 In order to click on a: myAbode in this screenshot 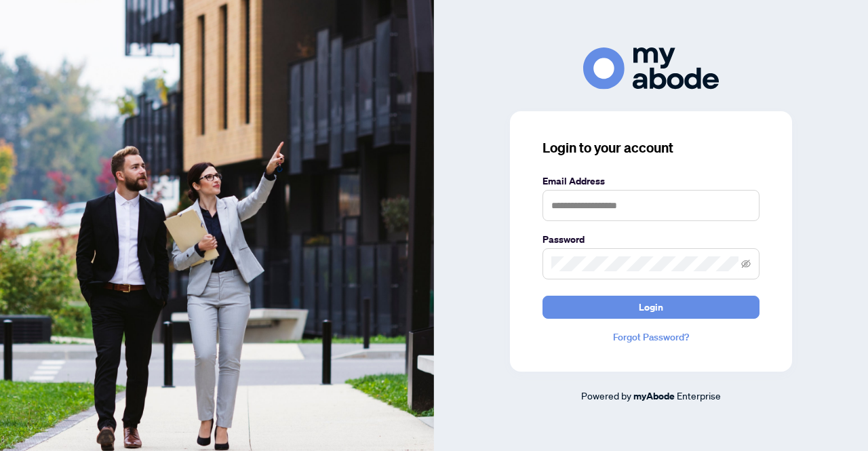, I will do `click(654, 397)`.